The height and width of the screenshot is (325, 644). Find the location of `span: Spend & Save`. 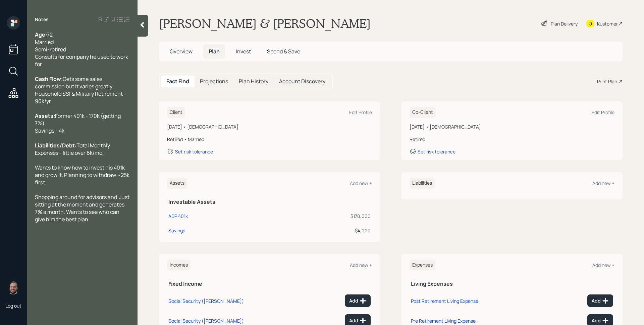

span: Spend & Save is located at coordinates (283, 51).